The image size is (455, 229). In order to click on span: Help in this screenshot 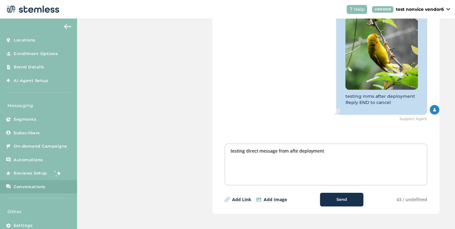, I will do `click(360, 9)`.